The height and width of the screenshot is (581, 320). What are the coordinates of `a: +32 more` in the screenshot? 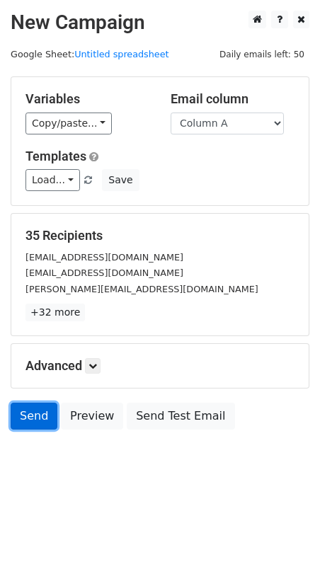 It's located at (55, 312).